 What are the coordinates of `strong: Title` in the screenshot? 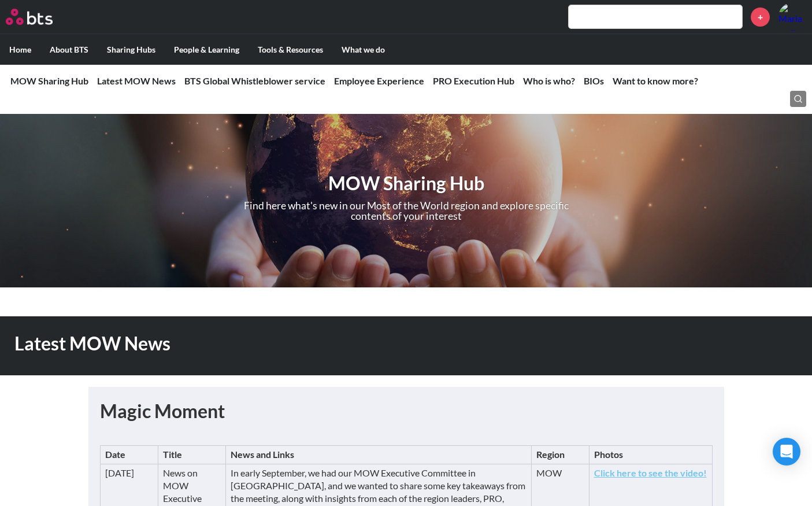 It's located at (172, 454).